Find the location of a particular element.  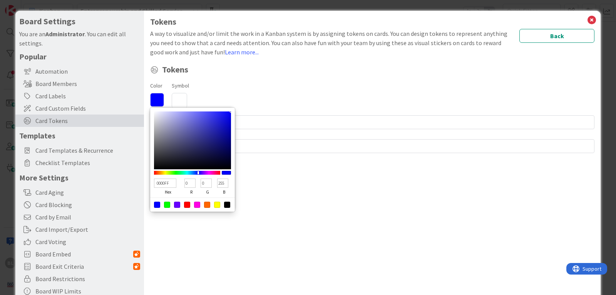

label: b is located at coordinates (224, 192).